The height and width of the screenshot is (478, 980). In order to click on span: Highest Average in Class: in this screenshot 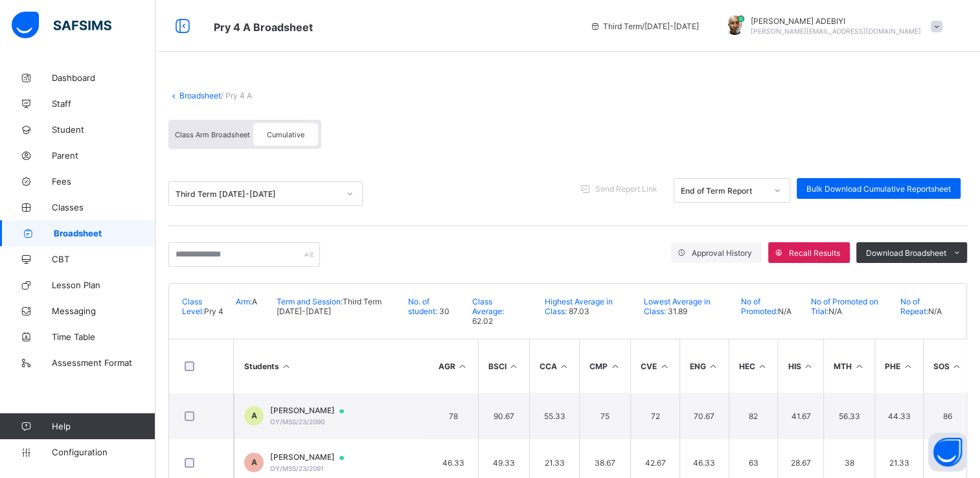, I will do `click(579, 306)`.